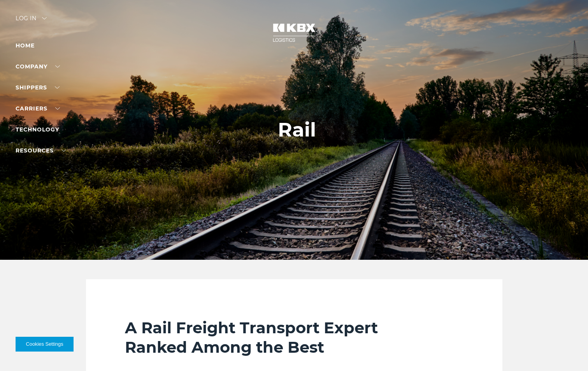 The height and width of the screenshot is (371, 588). What do you see at coordinates (38, 108) in the screenshot?
I see `a: Carriers` at bounding box center [38, 108].